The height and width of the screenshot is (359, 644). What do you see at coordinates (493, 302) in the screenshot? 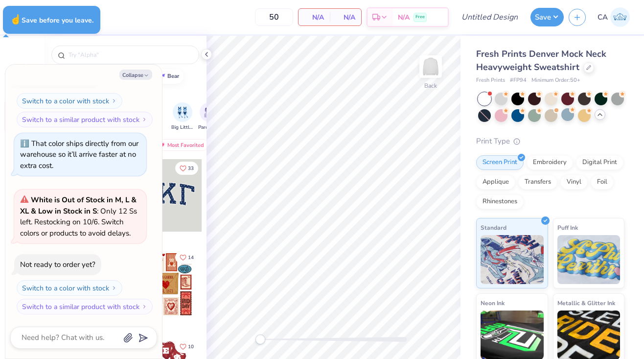
I see `span: Neon Ink` at bounding box center [493, 302].